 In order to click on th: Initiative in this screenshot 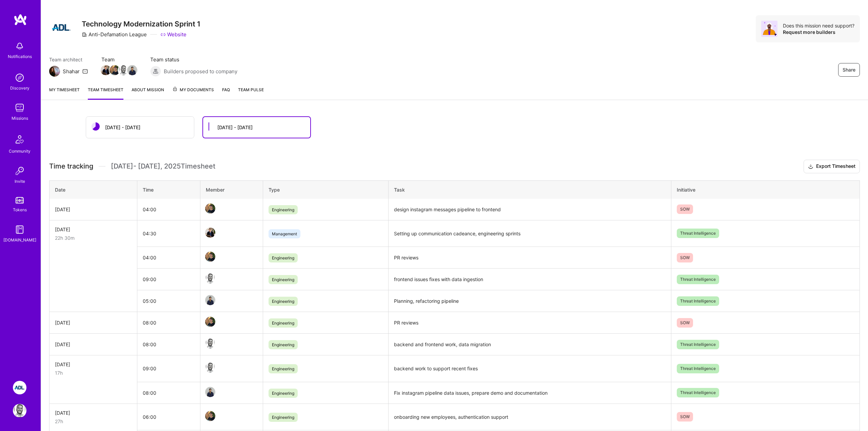, I will do `click(765, 190)`.